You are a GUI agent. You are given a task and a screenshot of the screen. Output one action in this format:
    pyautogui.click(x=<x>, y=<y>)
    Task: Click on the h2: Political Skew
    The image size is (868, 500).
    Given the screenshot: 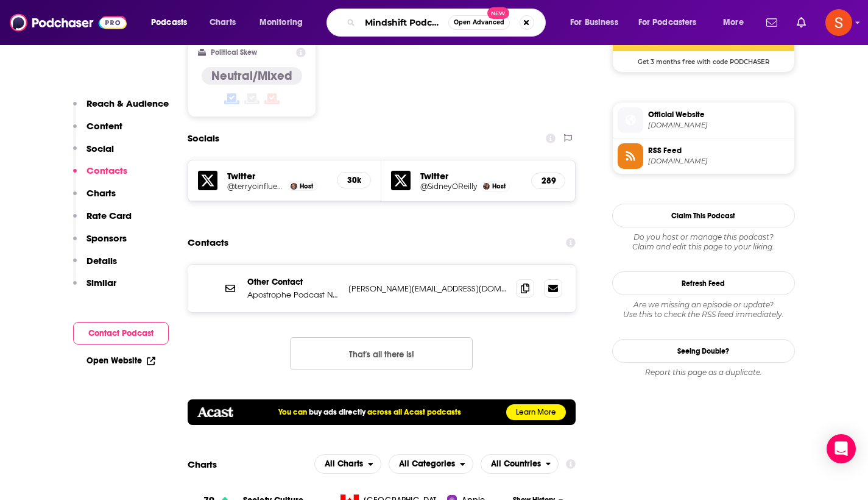 What is the action you would take?
    pyautogui.click(x=234, y=52)
    